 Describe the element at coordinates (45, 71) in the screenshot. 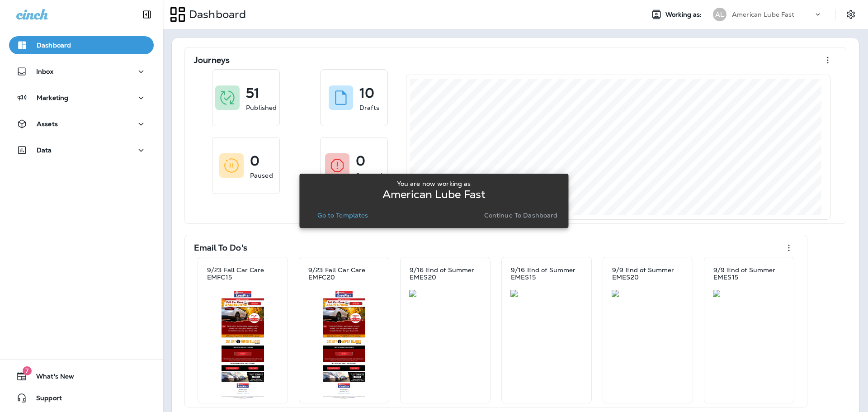

I see `p: Inbox` at that location.